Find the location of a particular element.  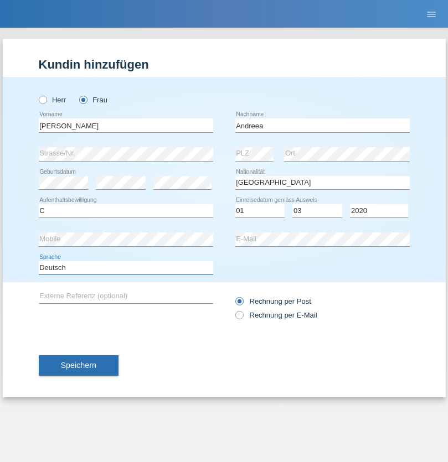

label: Frau is located at coordinates (93, 100).